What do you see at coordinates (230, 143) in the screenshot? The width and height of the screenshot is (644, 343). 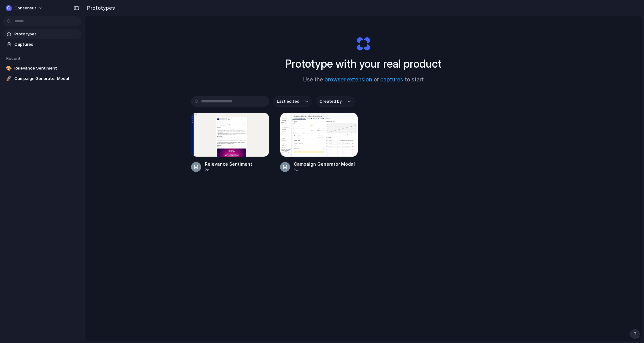 I see `a: Relevance SentimentRelevance Sentiment2d` at bounding box center [230, 143].